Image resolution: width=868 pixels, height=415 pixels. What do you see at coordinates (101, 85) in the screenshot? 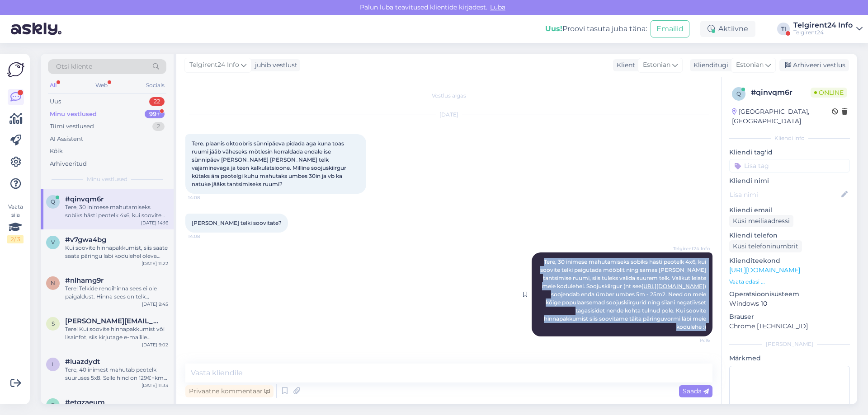
I see `div: Web` at bounding box center [101, 85].